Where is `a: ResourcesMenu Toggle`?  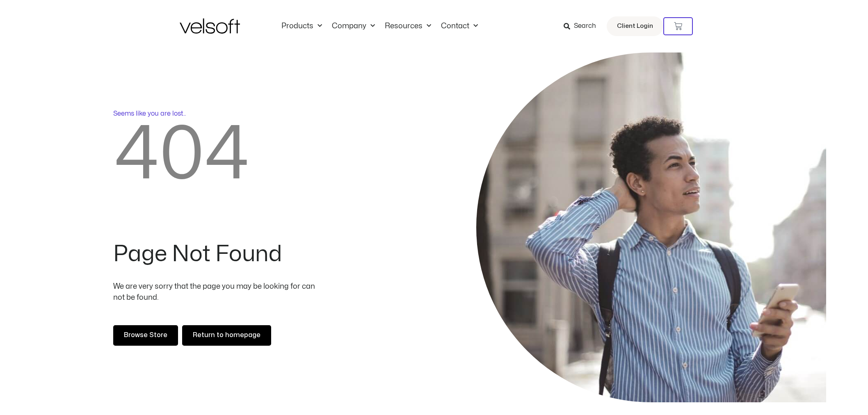 a: ResourcesMenu Toggle is located at coordinates (408, 26).